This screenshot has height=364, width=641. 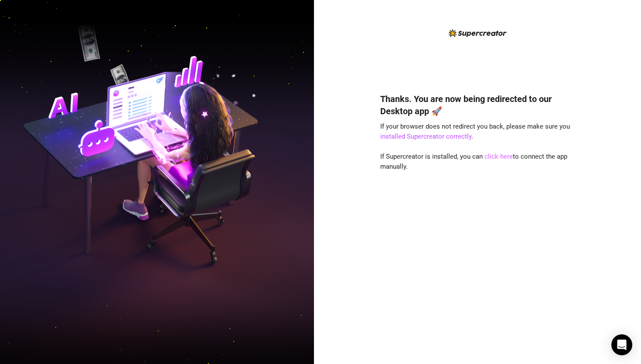 I want to click on span: If your browser does not redirect you back, please make sure you ., so click(x=475, y=132).